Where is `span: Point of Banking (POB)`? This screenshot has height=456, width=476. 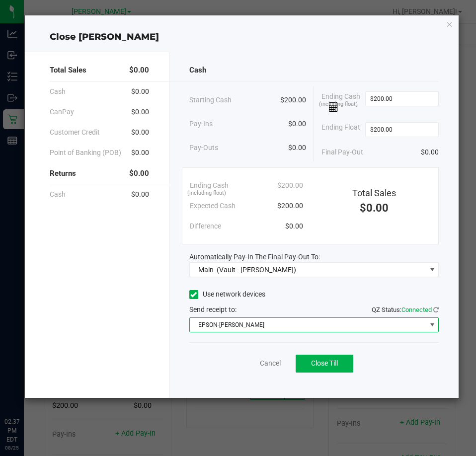
span: Point of Banking (POB) is located at coordinates (85, 153).